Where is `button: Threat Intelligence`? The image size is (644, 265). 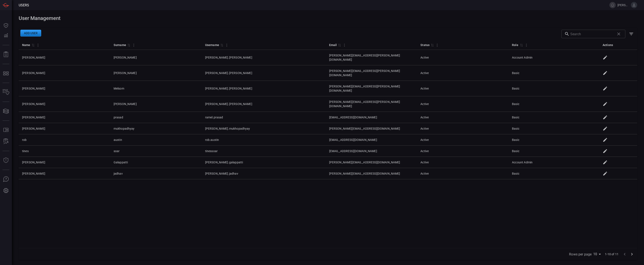
button: Threat Intelligence is located at coordinates (6, 161).